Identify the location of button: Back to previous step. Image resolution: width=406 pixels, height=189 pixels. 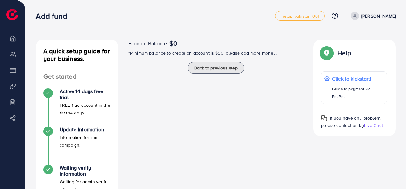
(216, 68).